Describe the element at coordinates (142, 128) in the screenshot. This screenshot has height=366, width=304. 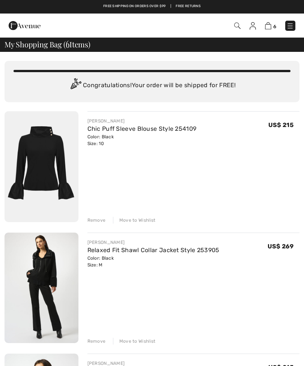
I see `a: Chic Puff Sleeve Blouse Style 254109` at that location.